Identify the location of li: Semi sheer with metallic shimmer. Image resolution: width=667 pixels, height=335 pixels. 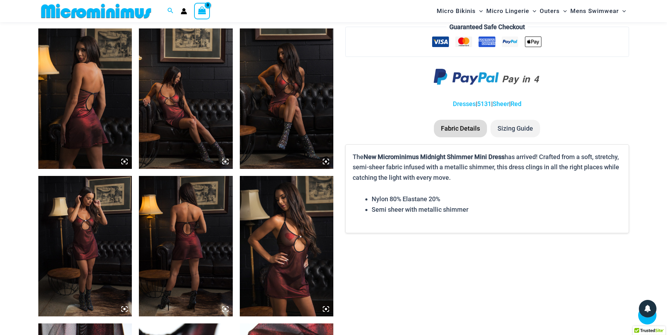
(496, 210).